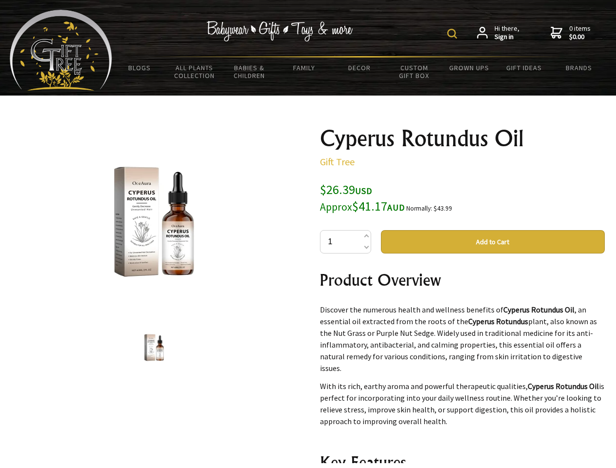 This screenshot has width=616, height=468. What do you see at coordinates (462, 138) in the screenshot?
I see `h1: Cyperus Rotundus Oil` at bounding box center [462, 138].